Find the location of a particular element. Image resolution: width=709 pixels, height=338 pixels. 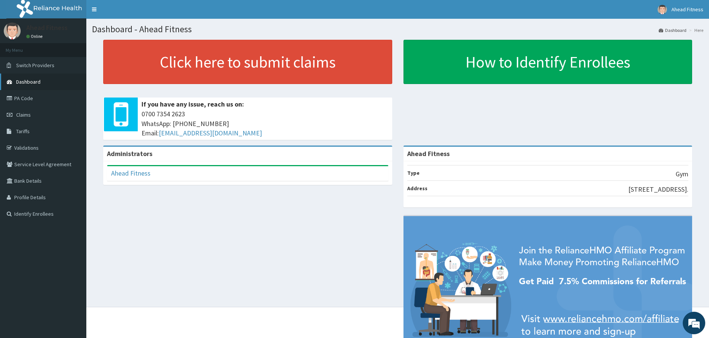

span: Claims is located at coordinates (23, 115).